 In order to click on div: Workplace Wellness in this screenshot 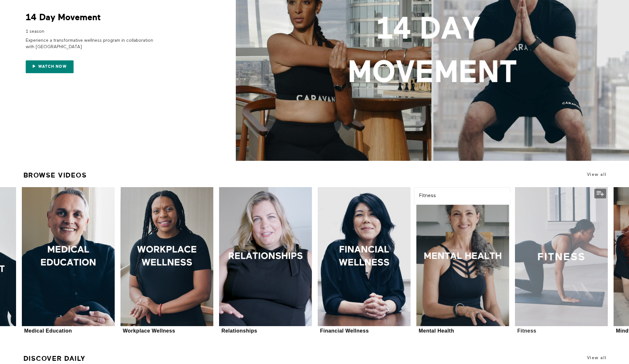, I will do `click(149, 331)`.